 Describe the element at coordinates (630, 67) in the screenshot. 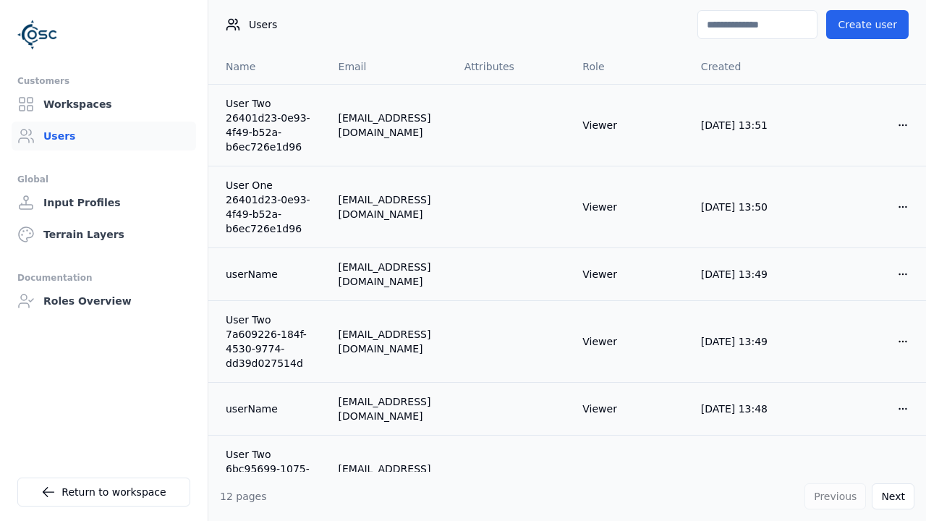

I see `th: Role` at that location.